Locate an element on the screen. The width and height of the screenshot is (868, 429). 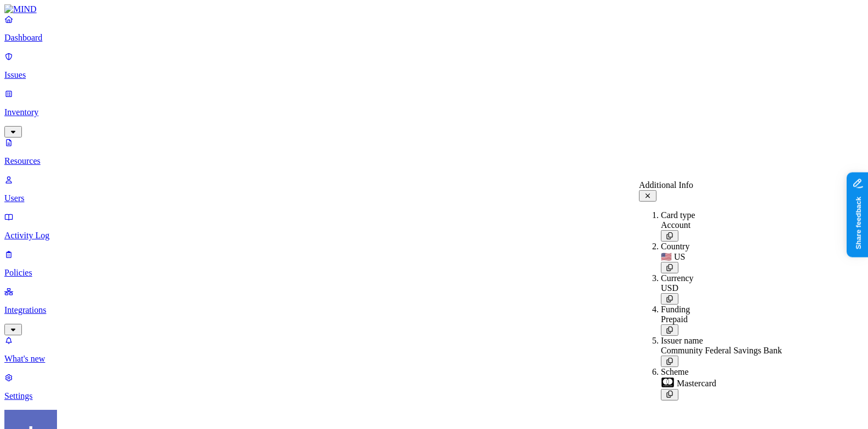
span: Funding is located at coordinates (675, 309).